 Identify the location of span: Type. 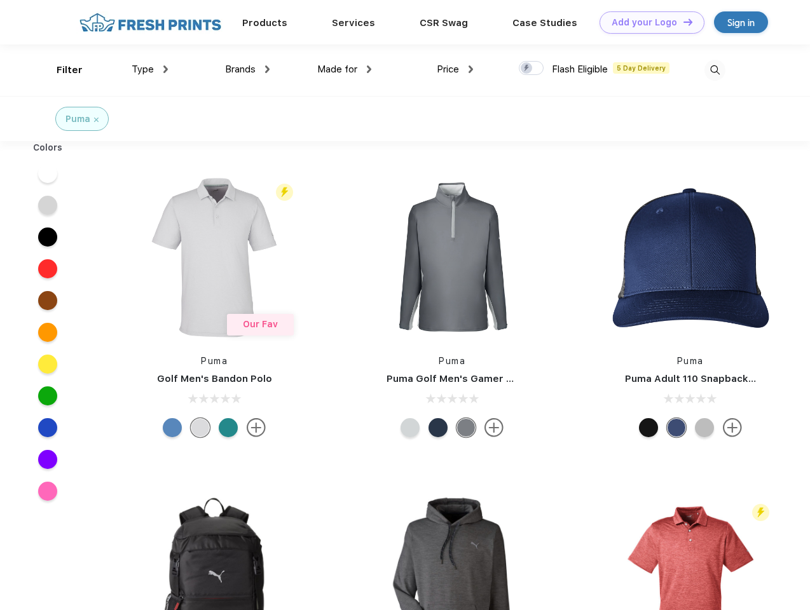
(142, 69).